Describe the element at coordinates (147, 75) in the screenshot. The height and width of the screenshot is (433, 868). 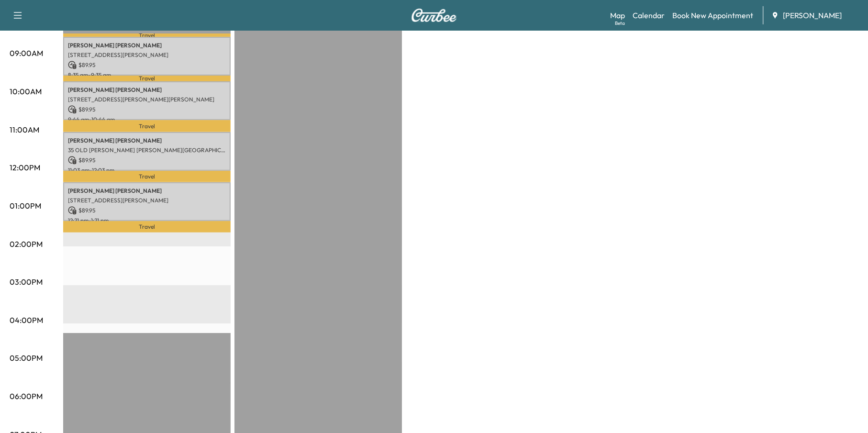
I see `p: 8:35 am - 9:35 am` at that location.